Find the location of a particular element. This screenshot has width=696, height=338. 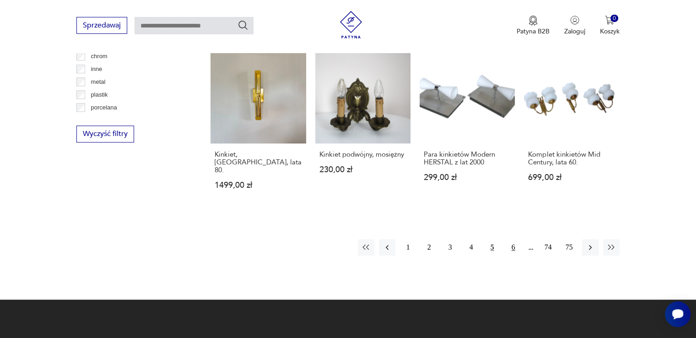

h3: Kinkiet podwójny, mosiężny is located at coordinates (363, 154).